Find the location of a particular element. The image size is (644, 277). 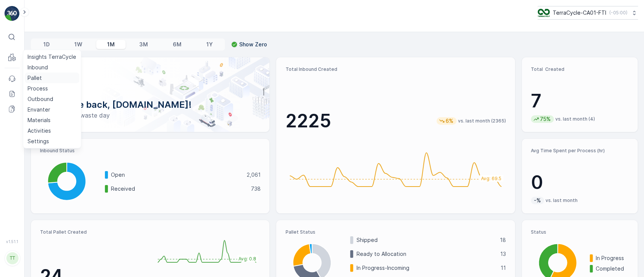

p: 6% is located at coordinates (449, 121).